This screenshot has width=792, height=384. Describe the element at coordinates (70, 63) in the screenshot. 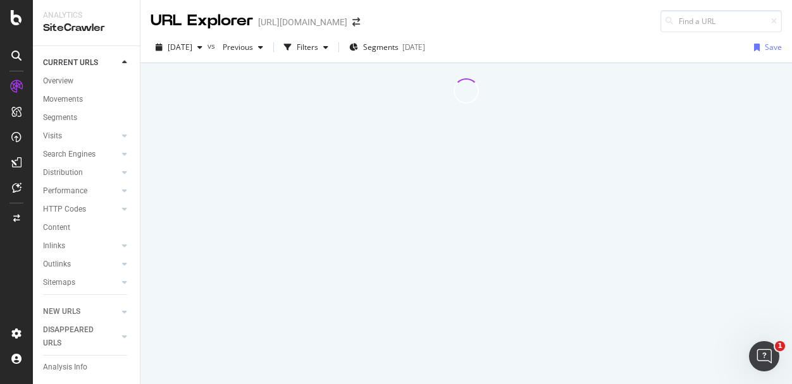

I see `div: CURRENT URLS` at that location.